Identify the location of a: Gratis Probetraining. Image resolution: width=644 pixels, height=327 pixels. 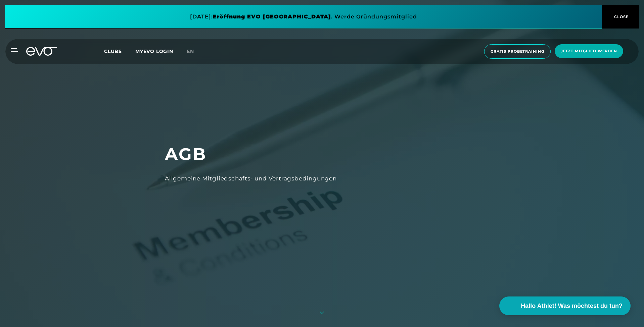
(517, 51).